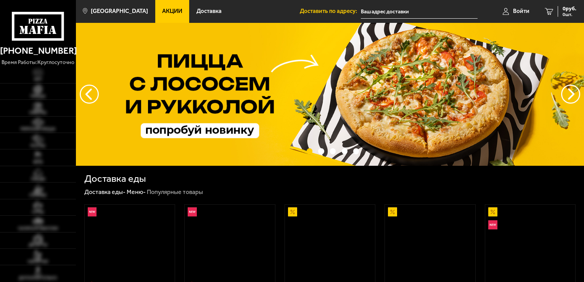  What do you see at coordinates (419, 11) in the screenshot?
I see `input: Ваш адрес доставки` at bounding box center [419, 11].